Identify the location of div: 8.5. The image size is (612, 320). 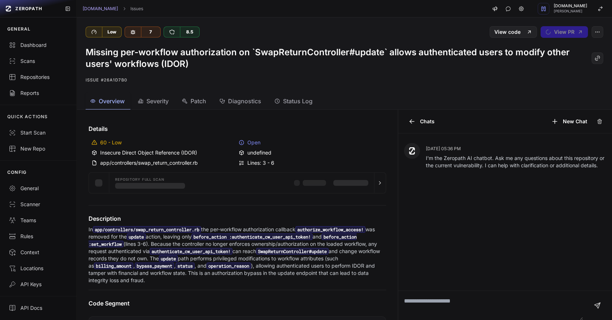
(189, 32).